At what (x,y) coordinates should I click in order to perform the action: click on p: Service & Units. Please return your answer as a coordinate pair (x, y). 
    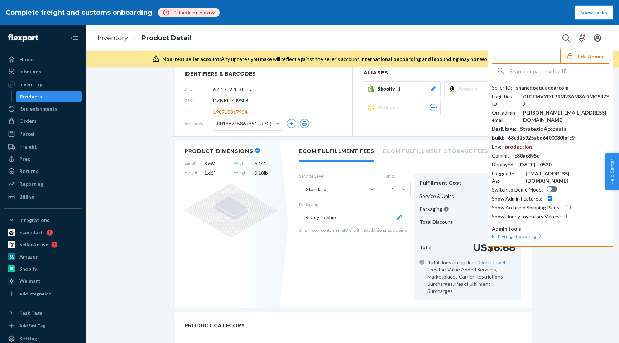
    Looking at the image, I should click on (437, 196).